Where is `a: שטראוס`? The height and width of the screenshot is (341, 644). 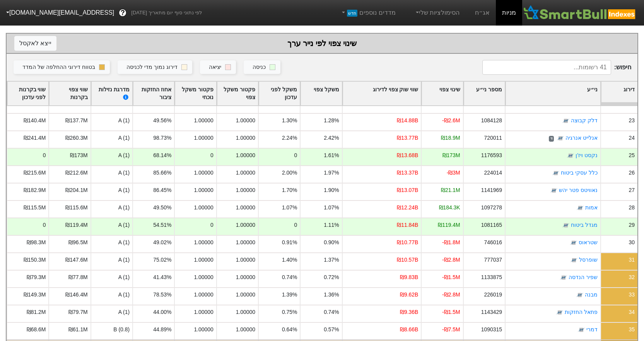 a: שטראוס is located at coordinates (588, 243).